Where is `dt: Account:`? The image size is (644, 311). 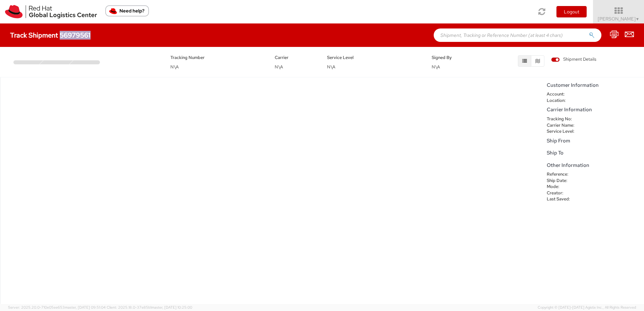 dt: Account: is located at coordinates (563, 94).